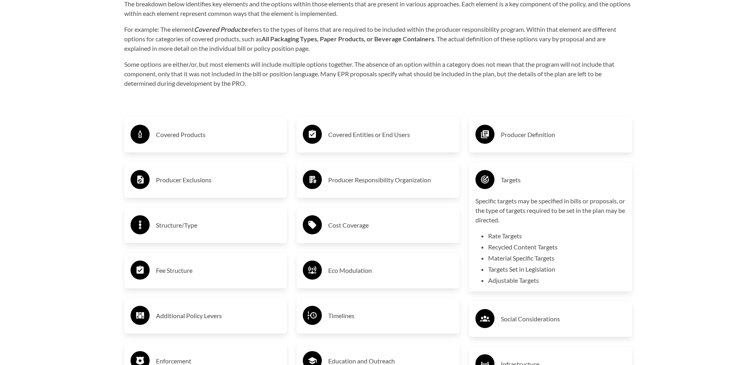 Image resolution: width=756 pixels, height=365 pixels. I want to click on h3: Producer Responsibility Organization, so click(390, 180).